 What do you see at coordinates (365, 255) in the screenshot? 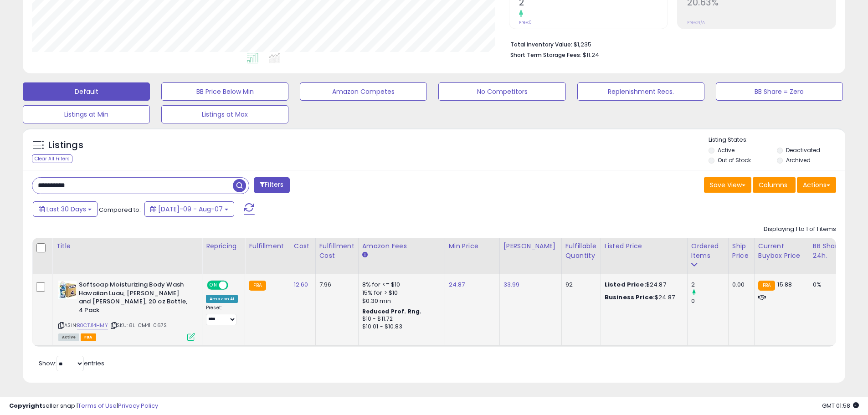
I see `small: Amazon Fees.` at bounding box center [365, 255].